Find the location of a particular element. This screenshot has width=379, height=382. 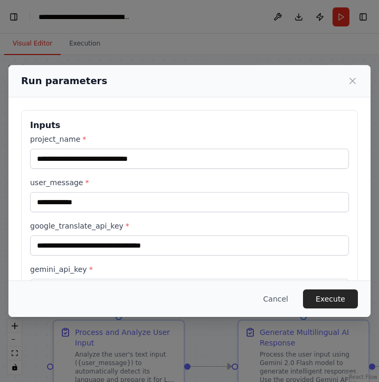

label: google_translate_api_key is located at coordinates (190, 226).